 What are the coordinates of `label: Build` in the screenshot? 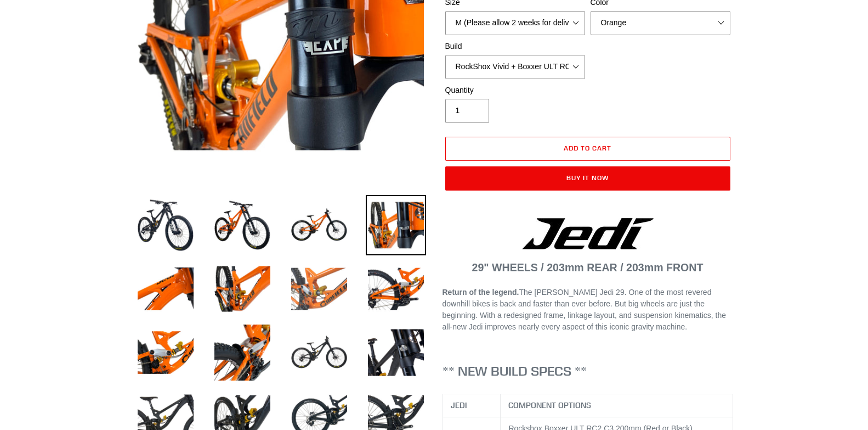 It's located at (515, 46).